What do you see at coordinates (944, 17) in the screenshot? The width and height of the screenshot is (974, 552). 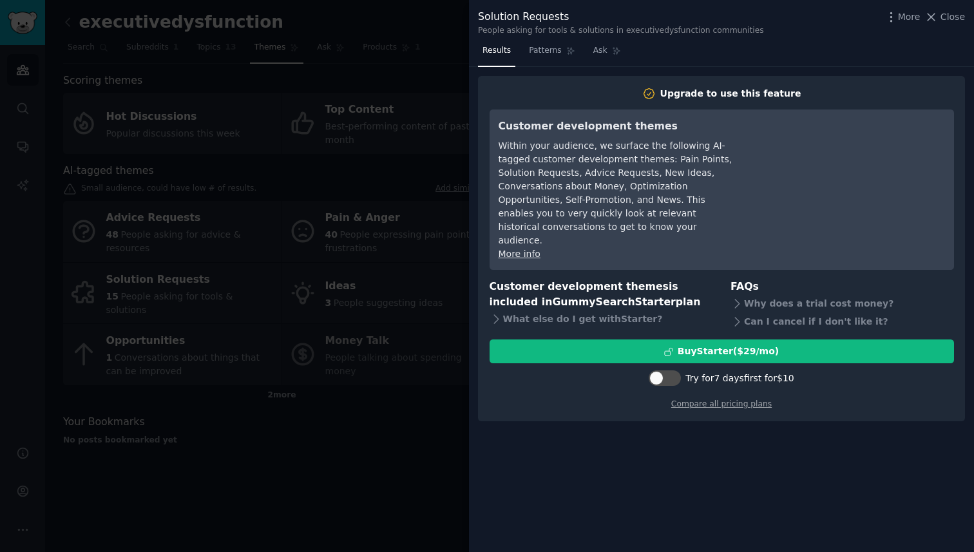 I see `button: Close` at bounding box center [944, 17].